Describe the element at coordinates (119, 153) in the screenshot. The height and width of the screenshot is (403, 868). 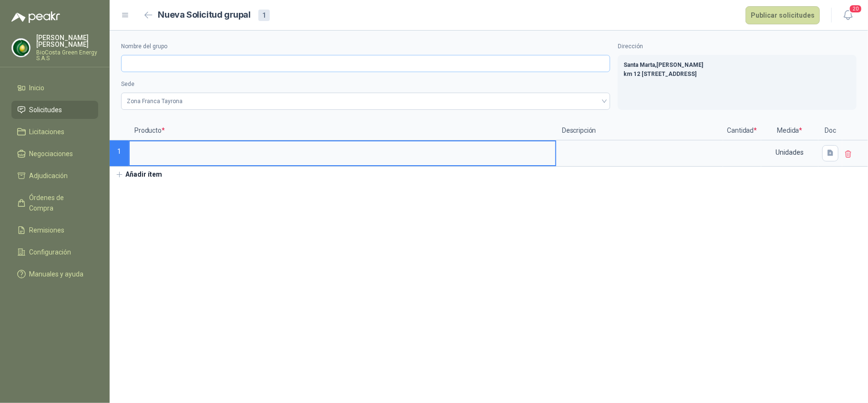
I see `p: 1` at that location.